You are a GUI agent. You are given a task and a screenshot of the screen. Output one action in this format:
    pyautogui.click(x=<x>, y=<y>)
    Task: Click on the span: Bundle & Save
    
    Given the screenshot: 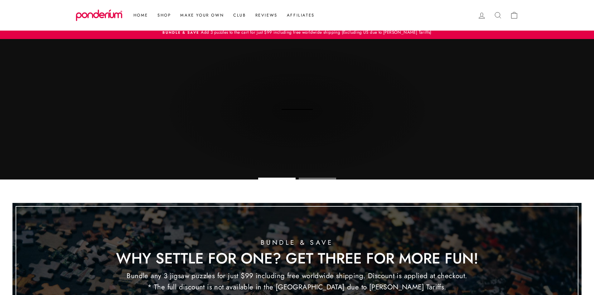 What is the action you would take?
    pyautogui.click(x=181, y=32)
    